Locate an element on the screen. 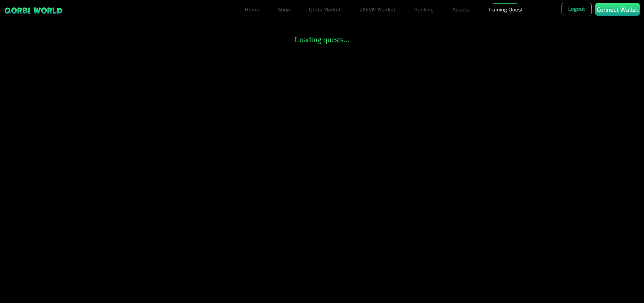 Image resolution: width=644 pixels, height=303 pixels. img: sticky brand-logo is located at coordinates (34, 10).